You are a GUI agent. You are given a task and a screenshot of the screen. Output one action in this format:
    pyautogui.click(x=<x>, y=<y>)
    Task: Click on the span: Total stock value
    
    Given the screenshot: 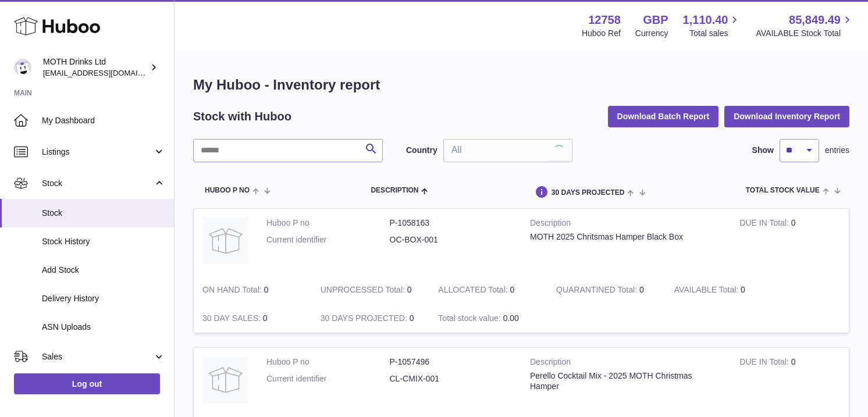 What is the action you would take?
    pyautogui.click(x=782, y=191)
    